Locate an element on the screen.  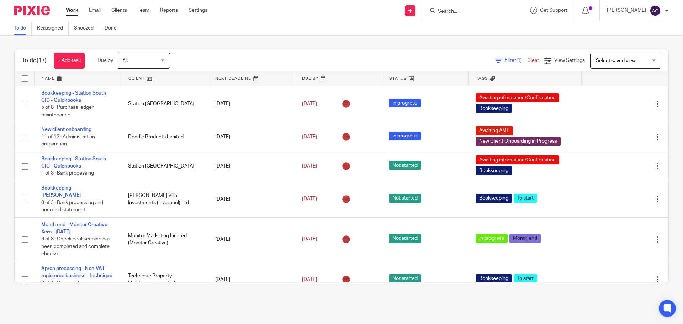
span: Awaiting AML is located at coordinates (494, 131).